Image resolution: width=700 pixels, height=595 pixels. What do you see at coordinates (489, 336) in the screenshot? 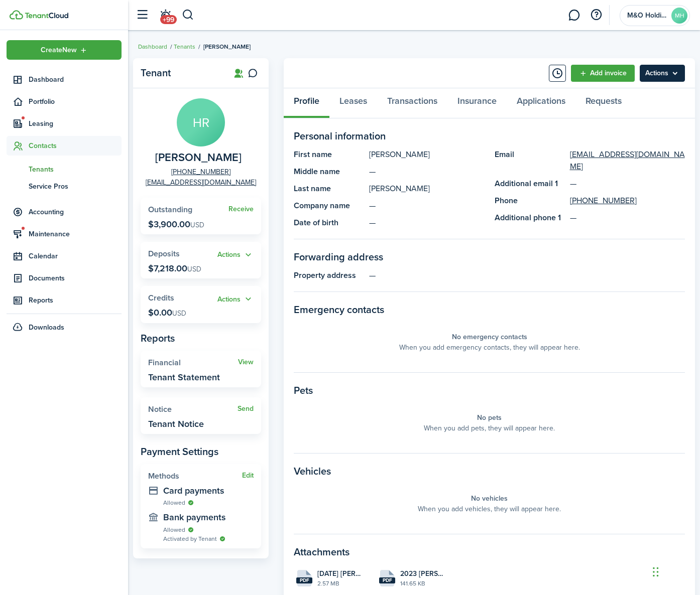
I see `panel-main-placeholder-title: No emergency contacts` at bounding box center [489, 336].